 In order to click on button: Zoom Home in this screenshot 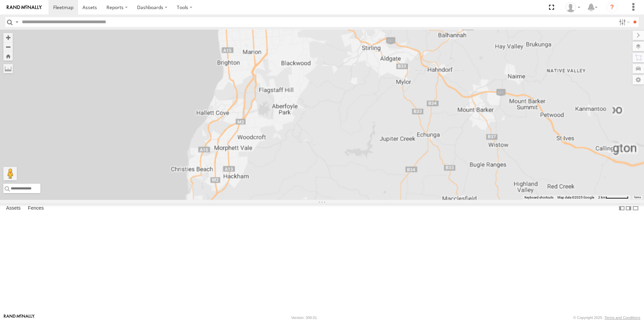, I will do `click(8, 56)`.